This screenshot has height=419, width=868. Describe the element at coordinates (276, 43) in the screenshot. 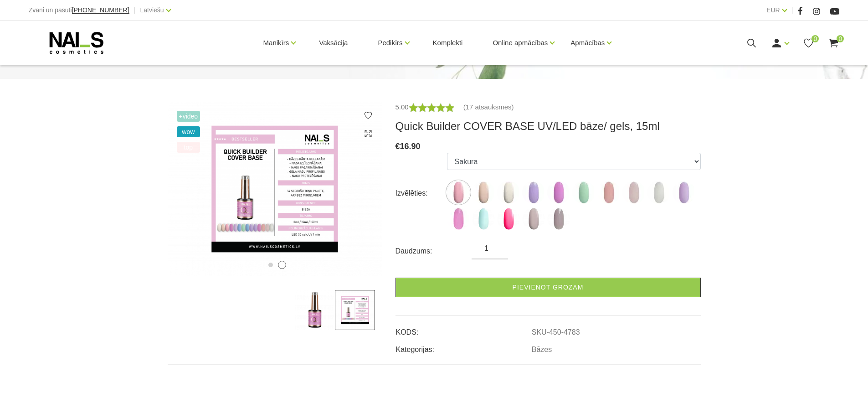

I see `a: Manikīrs` at that location.